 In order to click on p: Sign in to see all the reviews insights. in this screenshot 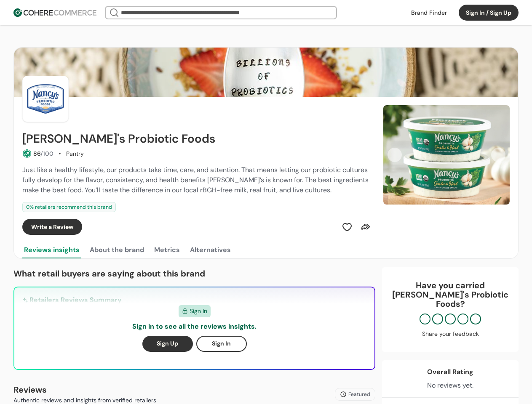, I will do `click(194, 327)`.